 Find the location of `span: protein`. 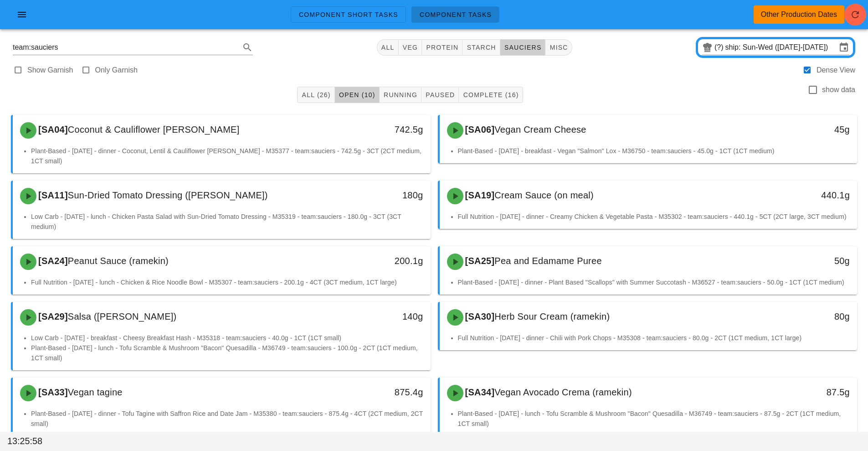

span: protein is located at coordinates (442, 48).